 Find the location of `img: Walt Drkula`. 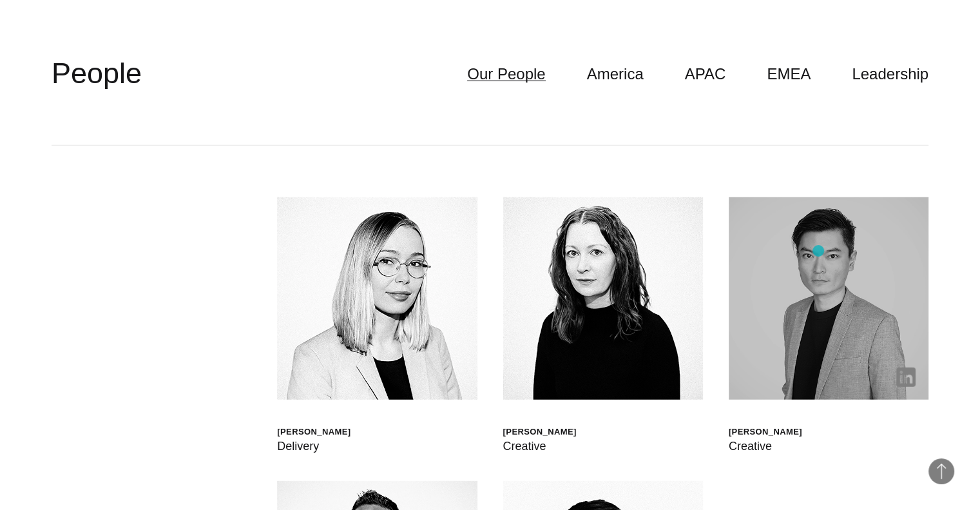

img: Walt Drkula is located at coordinates (377, 298).